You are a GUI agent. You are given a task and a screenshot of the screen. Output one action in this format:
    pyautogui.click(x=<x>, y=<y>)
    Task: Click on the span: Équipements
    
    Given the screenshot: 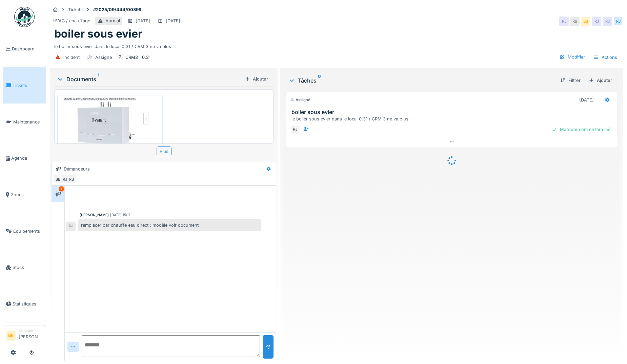 What is the action you would take?
    pyautogui.click(x=28, y=231)
    